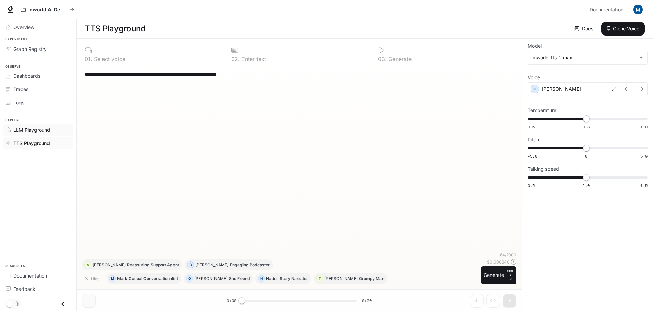 The width and height of the screenshot is (653, 311). Describe the element at coordinates (253, 59) in the screenshot. I see `p: Enter text` at that location.